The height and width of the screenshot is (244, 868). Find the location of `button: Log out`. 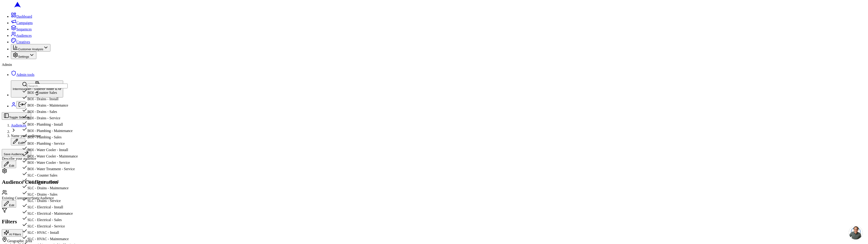

button: Log out is located at coordinates (21, 105).